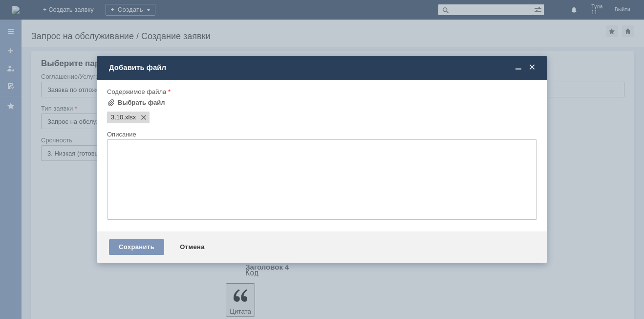 The height and width of the screenshot is (319, 644). I want to click on div: Описание, so click(321, 134).